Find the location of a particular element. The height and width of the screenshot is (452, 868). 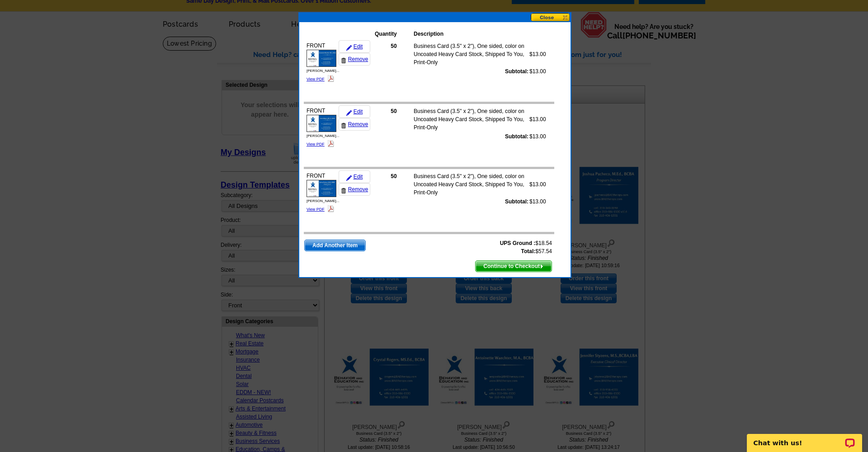

span: Add Another Item is located at coordinates (335, 245).